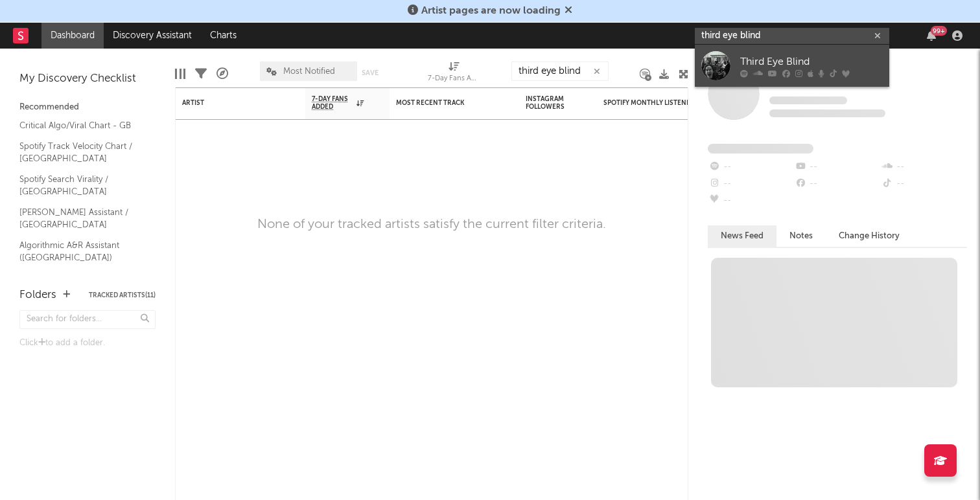 The height and width of the screenshot is (500, 980). I want to click on button: 99+, so click(931, 35).